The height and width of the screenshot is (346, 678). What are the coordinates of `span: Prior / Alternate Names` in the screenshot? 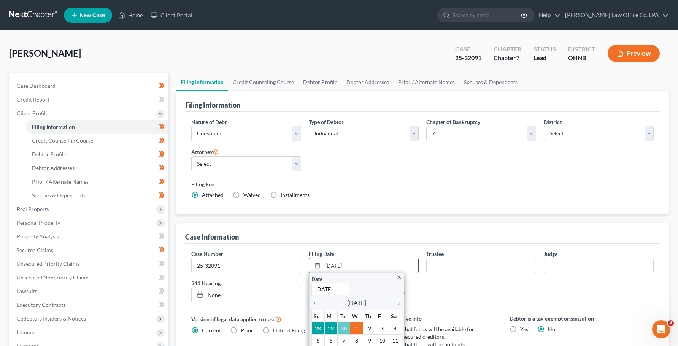 It's located at (60, 182).